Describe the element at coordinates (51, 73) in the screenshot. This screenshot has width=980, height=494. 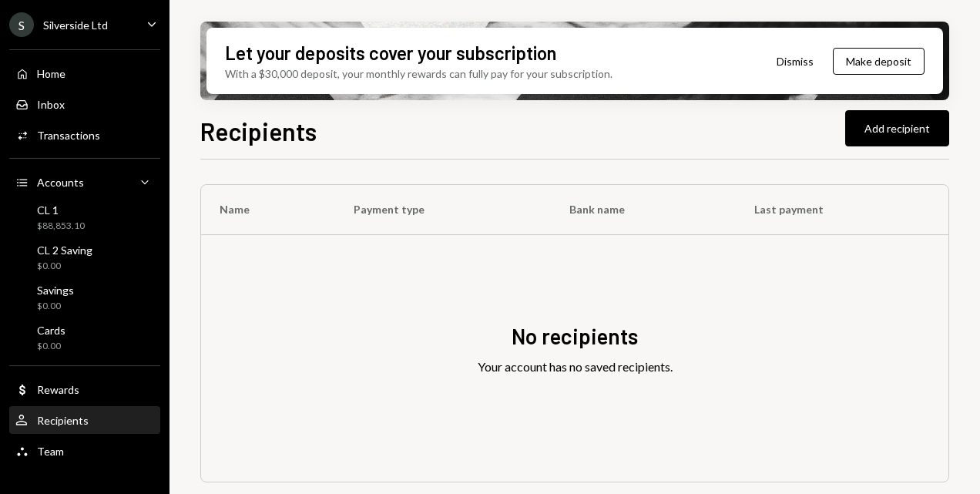
I see `div: Home` at that location.